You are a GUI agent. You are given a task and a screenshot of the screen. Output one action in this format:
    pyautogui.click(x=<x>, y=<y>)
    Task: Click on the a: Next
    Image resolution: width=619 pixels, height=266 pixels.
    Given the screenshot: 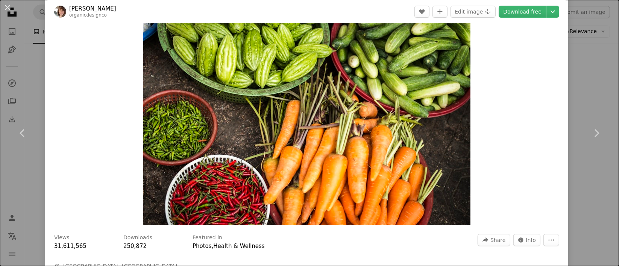 What is the action you would take?
    pyautogui.click(x=597, y=133)
    